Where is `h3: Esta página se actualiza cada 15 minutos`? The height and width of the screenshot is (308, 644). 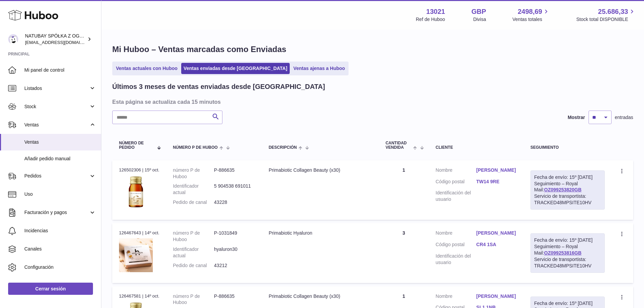 h3: Esta página se actualiza cada 15 minutos is located at coordinates (372, 101).